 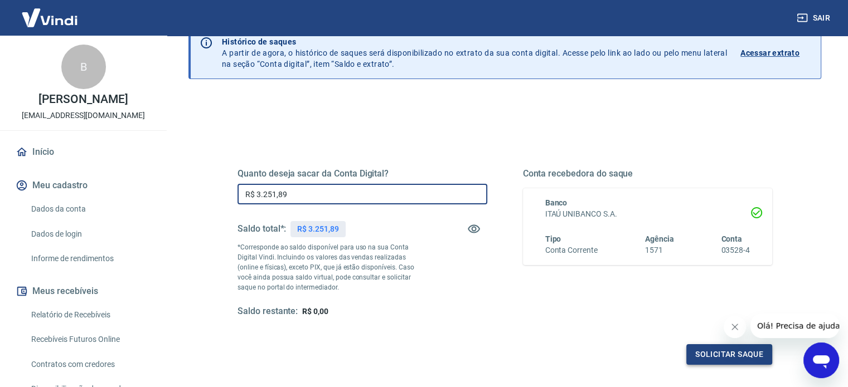 What do you see at coordinates (83, 186) in the screenshot?
I see `button: Meu cadastro` at bounding box center [83, 186].